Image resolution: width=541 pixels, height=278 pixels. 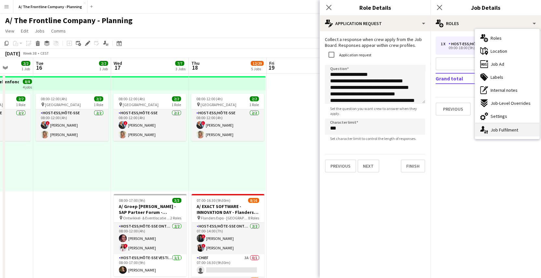 What do you see at coordinates (504, 90) in the screenshot?
I see `span: Internal notes` at bounding box center [504, 90].